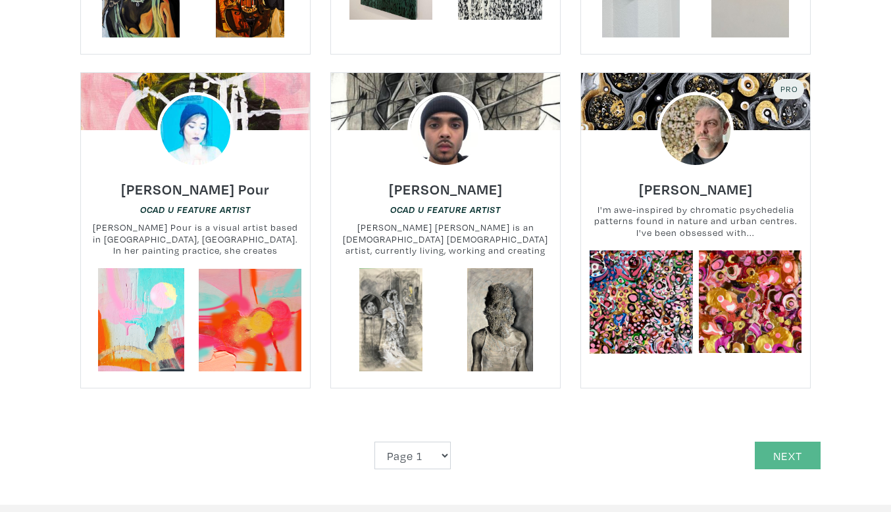 The width and height of the screenshot is (891, 512). Describe the element at coordinates (787, 456) in the screenshot. I see `a: Next` at that location.